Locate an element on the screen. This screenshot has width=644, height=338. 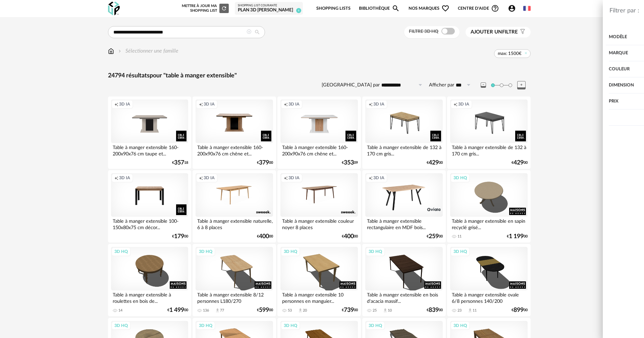
span: Filtre 3D HQ is located at coordinates (606, 37).